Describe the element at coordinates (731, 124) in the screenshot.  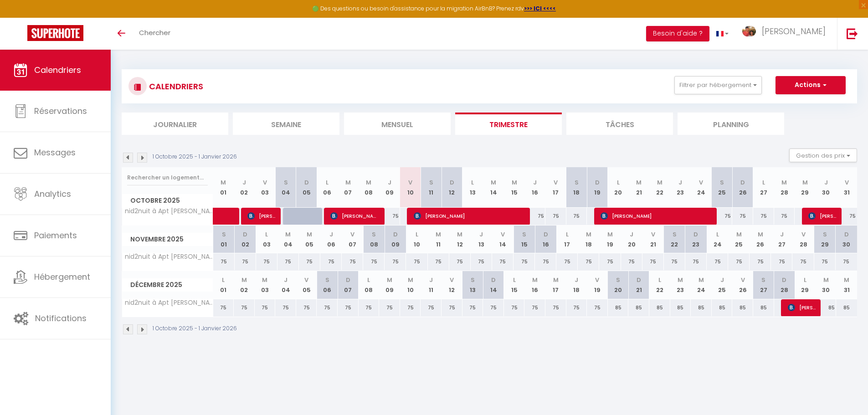
I see `li: Planning` at that location.